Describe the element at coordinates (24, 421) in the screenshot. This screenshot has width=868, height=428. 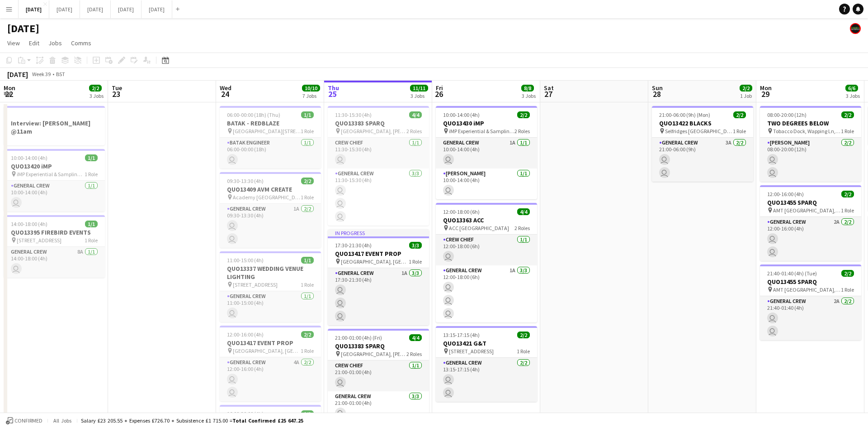
I see `button: Confirmed` at that location.